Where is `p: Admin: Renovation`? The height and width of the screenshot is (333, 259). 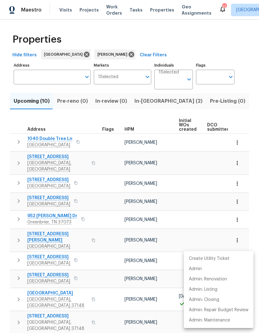 p: Admin: Renovation is located at coordinates (208, 279).